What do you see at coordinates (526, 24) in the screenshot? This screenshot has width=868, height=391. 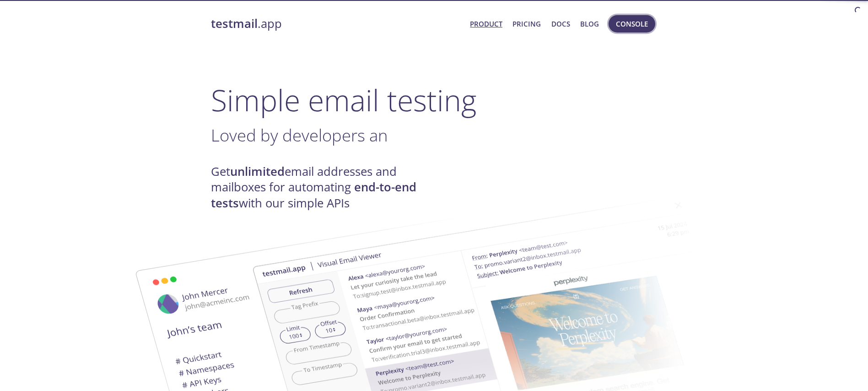 I see `a: Pricing` at bounding box center [526, 24].